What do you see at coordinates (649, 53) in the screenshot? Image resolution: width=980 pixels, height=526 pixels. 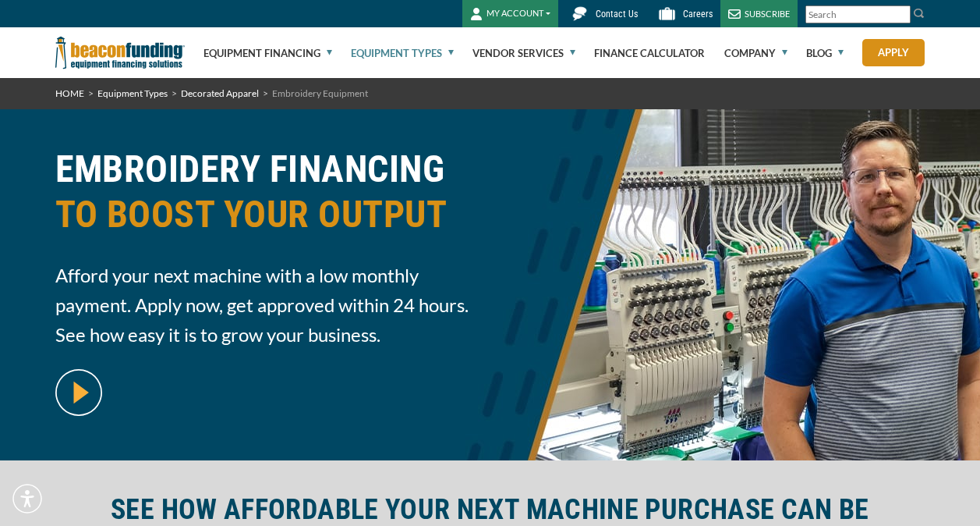 I see `a: Finance Calculator` at bounding box center [649, 53].